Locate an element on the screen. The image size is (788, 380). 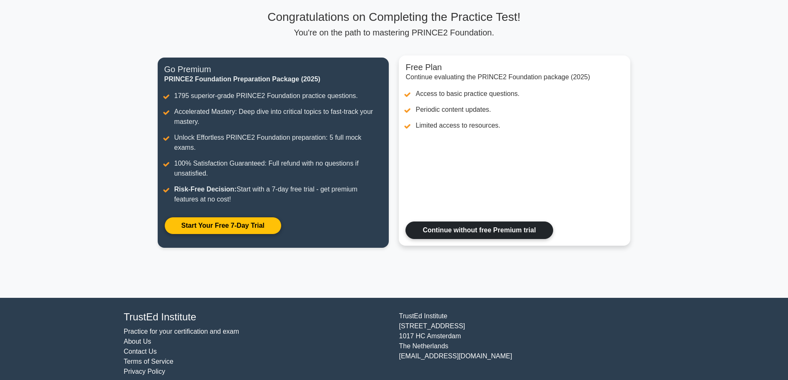
h3: Congratulations on Completing the Practice Test! is located at coordinates (394, 17).